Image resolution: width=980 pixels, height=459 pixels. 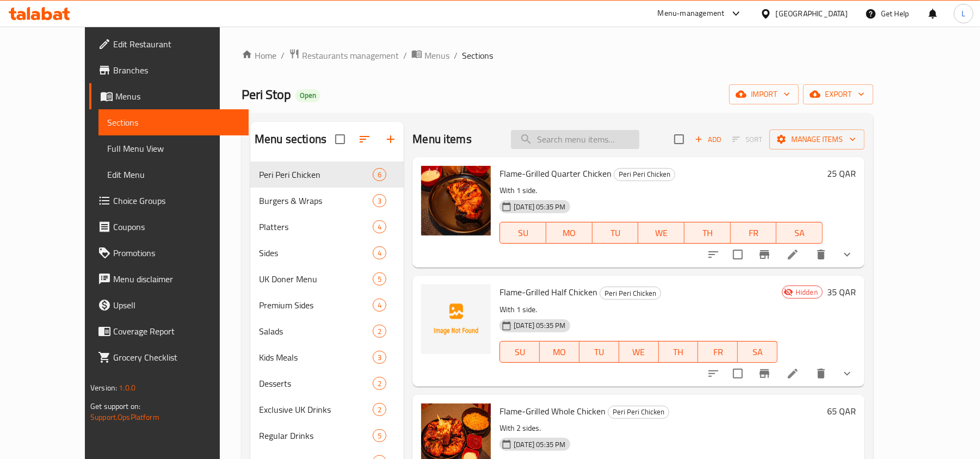 What do you see at coordinates (315, 253) in the screenshot?
I see `div: Sides` at bounding box center [315, 253].